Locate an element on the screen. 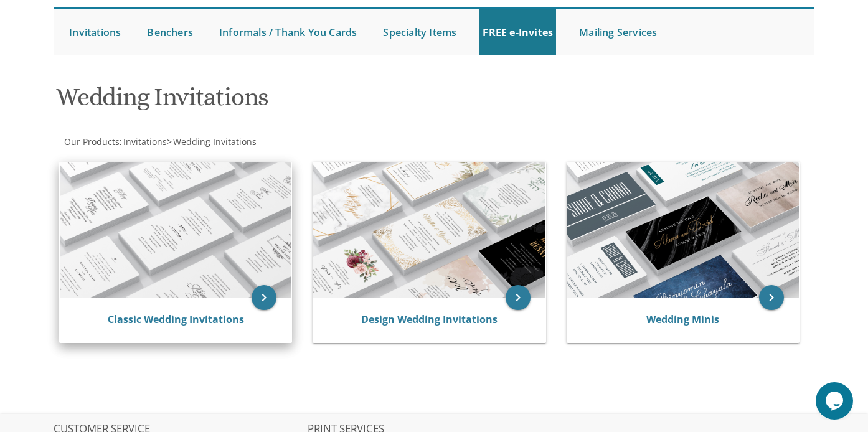 This screenshot has height=432, width=868. img: Design Wedding Invitations is located at coordinates (429, 230).